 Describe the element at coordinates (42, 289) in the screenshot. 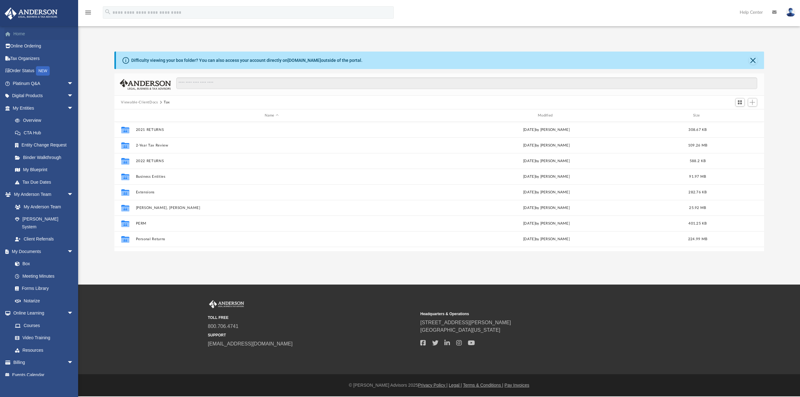

I see `a: Forms Library` at that location.